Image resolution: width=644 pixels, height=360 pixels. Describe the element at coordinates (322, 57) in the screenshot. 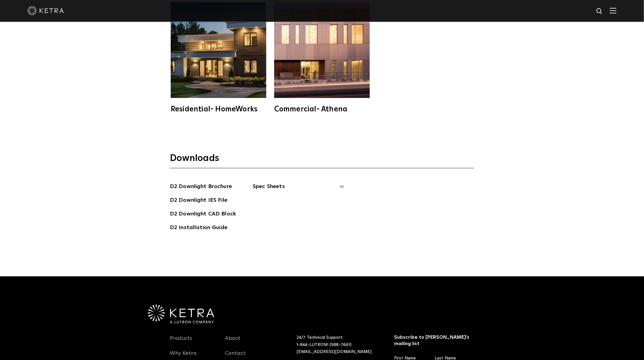

I see `a: Commercial- Athena` at that location.